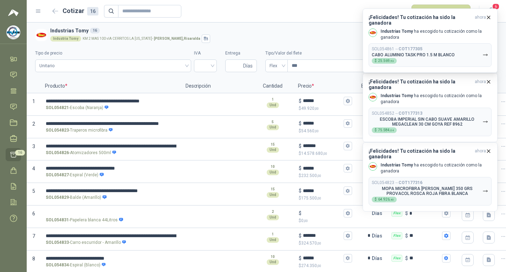 This screenshot has width=506, height=272. Describe the element at coordinates (348, 101) in the screenshot. I see `button: $$49.920,00` at that location.